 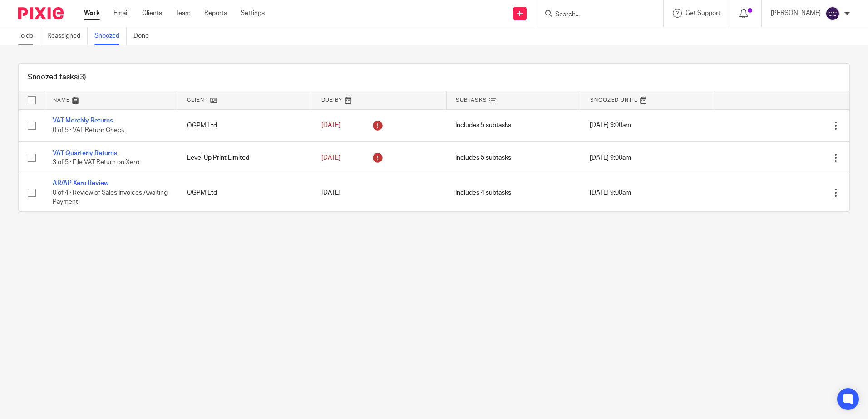 What do you see at coordinates (85, 154) in the screenshot?
I see `a: VAT Quarterly Returns` at bounding box center [85, 154].